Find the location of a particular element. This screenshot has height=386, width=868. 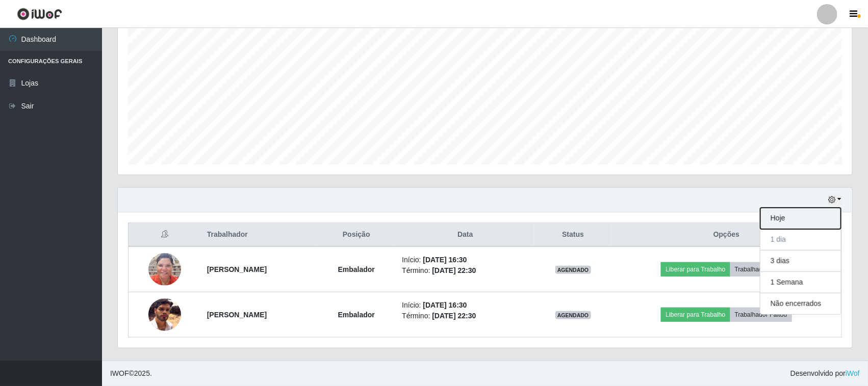

th: Trabalhador is located at coordinates (259, 235).